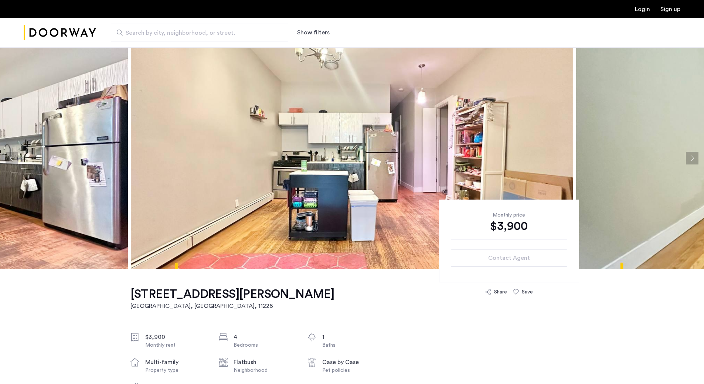 The image size is (704, 384). What do you see at coordinates (12, 158) in the screenshot?
I see `button: Previous apartment` at bounding box center [12, 158].